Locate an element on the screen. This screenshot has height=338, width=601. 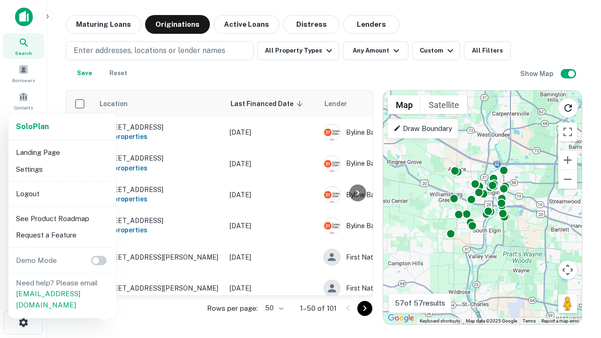
div: Chat Widget is located at coordinates (577, 255).